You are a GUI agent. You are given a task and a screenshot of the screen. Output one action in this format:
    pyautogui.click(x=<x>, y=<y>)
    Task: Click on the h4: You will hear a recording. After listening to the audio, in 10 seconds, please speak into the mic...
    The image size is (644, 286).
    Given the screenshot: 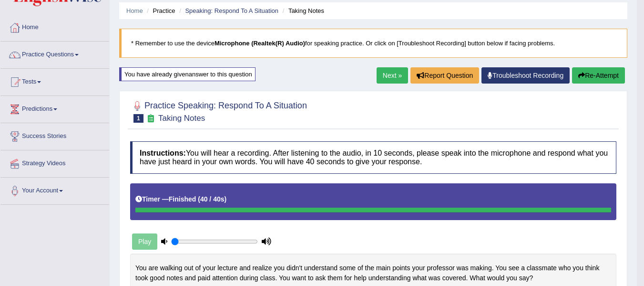 What is the action you would take?
    pyautogui.click(x=373, y=157)
    